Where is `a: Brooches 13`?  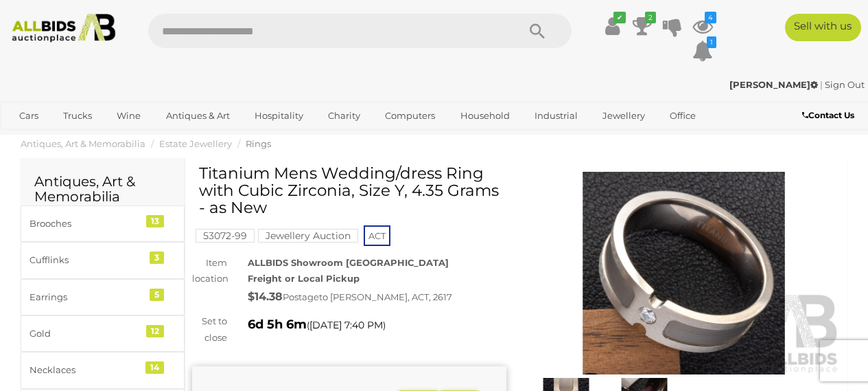 a: Brooches 13 is located at coordinates (103, 224).